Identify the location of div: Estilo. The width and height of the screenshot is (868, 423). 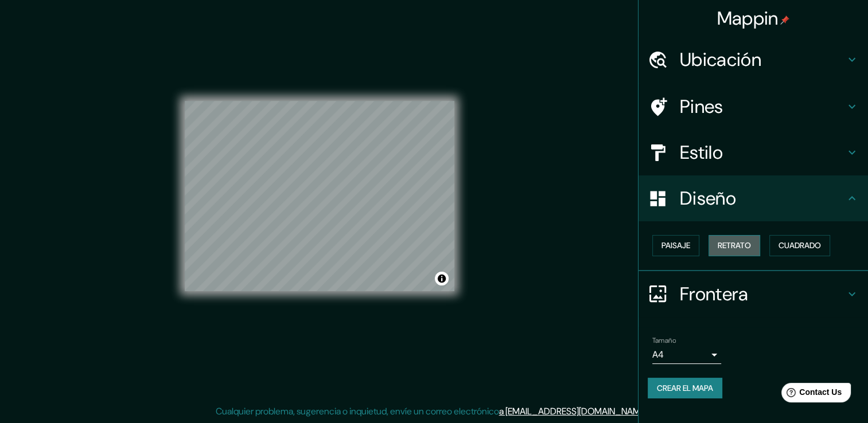
(753, 152).